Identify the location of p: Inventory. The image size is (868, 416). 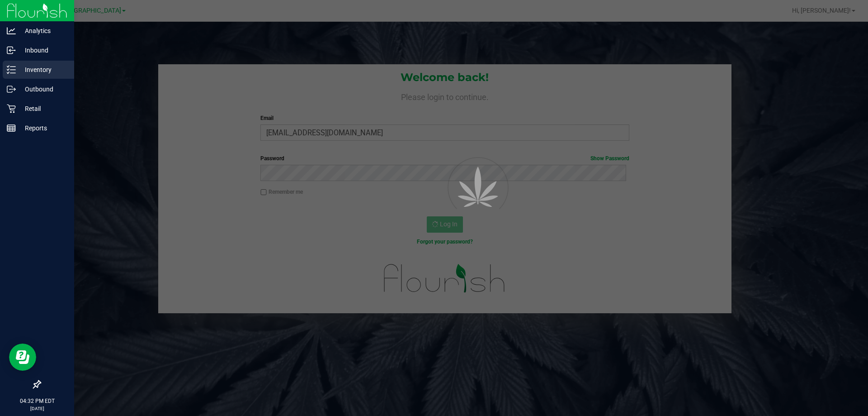
(43, 69).